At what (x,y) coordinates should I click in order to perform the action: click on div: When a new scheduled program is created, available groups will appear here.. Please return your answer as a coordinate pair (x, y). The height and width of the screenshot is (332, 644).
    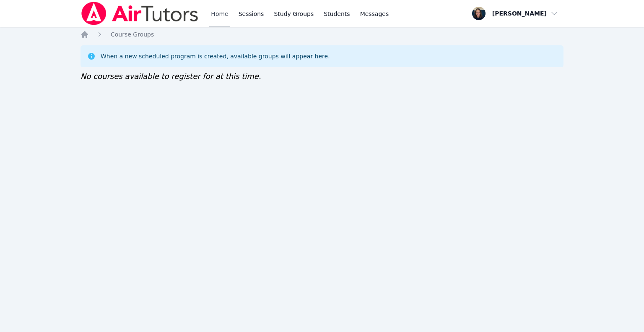
    Looking at the image, I should click on (215, 56).